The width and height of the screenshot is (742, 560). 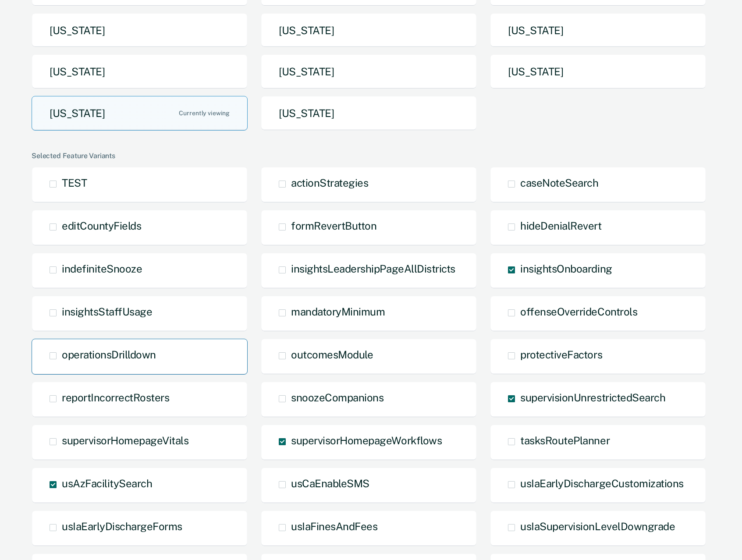 What do you see at coordinates (332, 355) in the screenshot?
I see `span: outcomesModule` at bounding box center [332, 355].